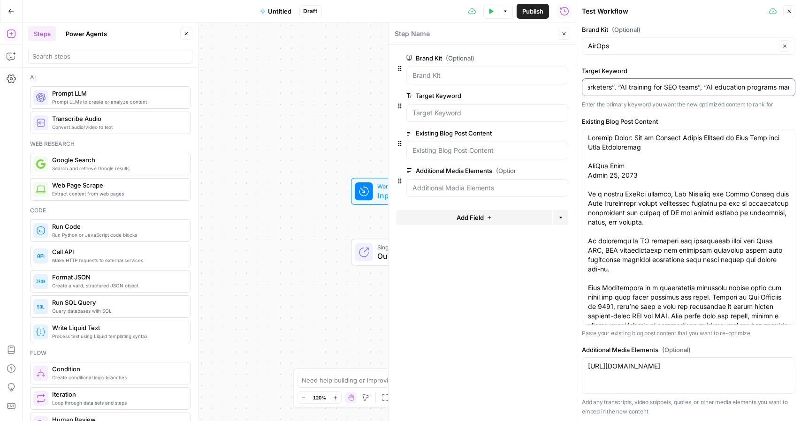 The width and height of the screenshot is (801, 421). What do you see at coordinates (110, 353) in the screenshot?
I see `div: Flow` at bounding box center [110, 353].